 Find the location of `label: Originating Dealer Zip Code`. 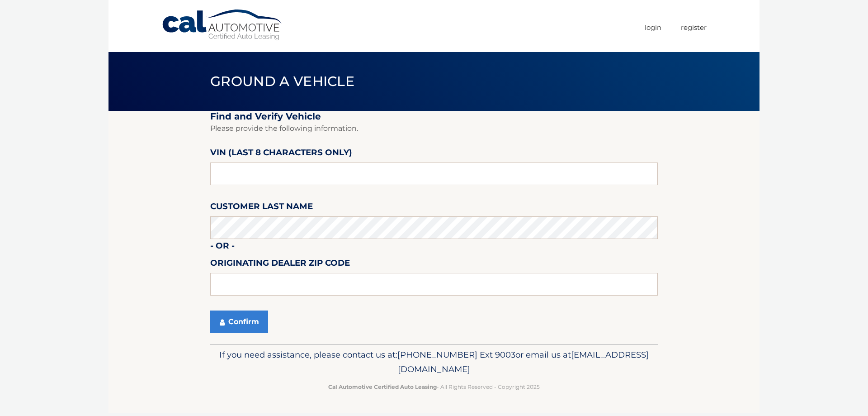

label: Originating Dealer Zip Code is located at coordinates (280, 264).